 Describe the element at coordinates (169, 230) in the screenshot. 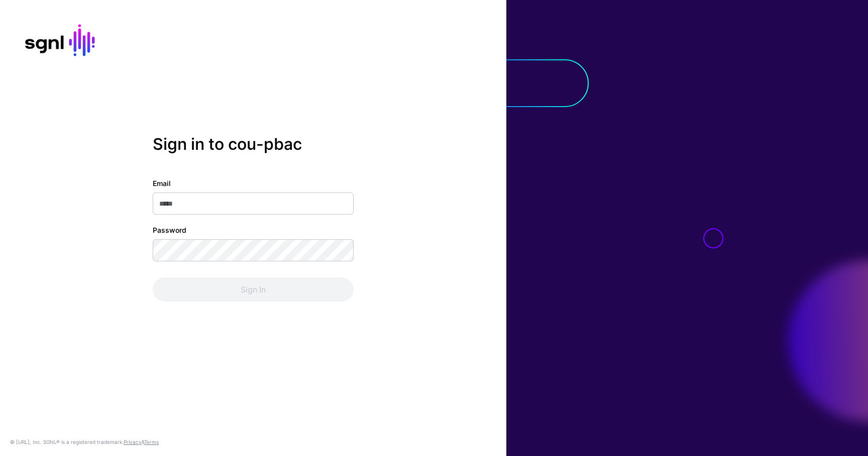

I see `label: Password` at that location.